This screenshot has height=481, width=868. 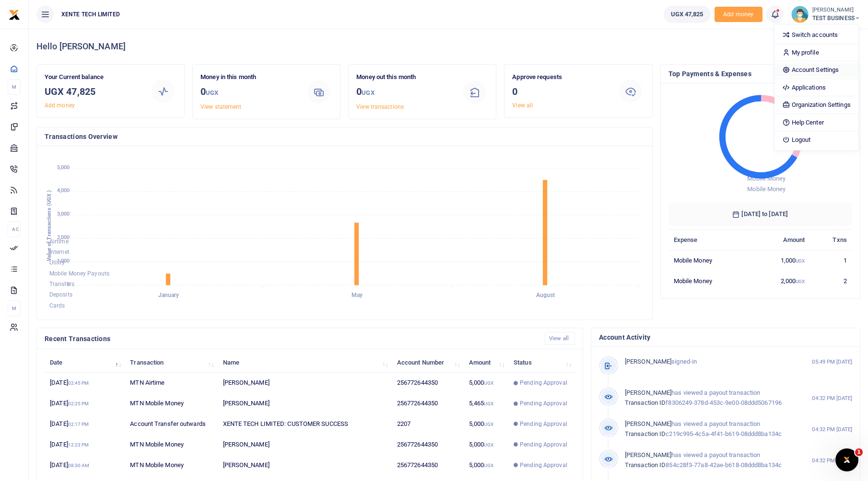 What do you see at coordinates (709, 429) in the screenshot?
I see `p: has viewed a payout transaction c219c995-4c5a-4f41-b619-08ddd8ba134c` at bounding box center [709, 429].